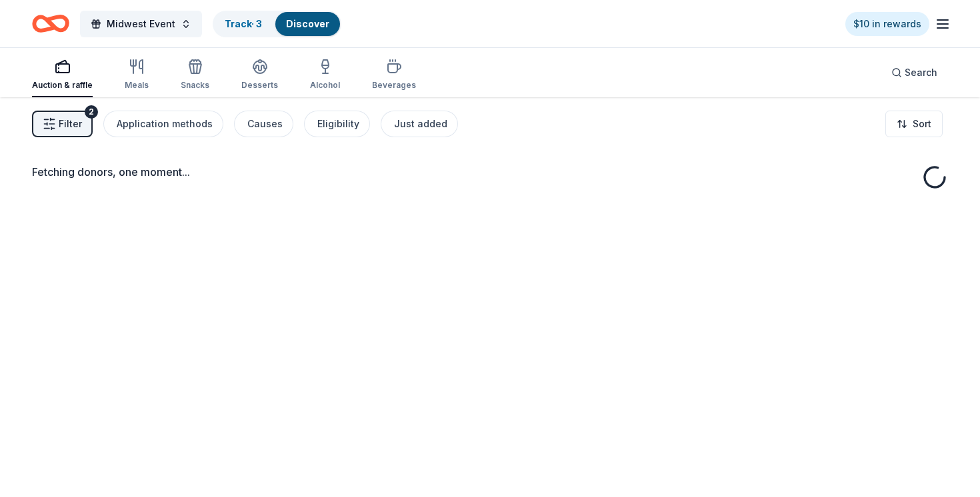 The image size is (980, 497). Describe the element at coordinates (307, 23) in the screenshot. I see `a: Discover` at that location.